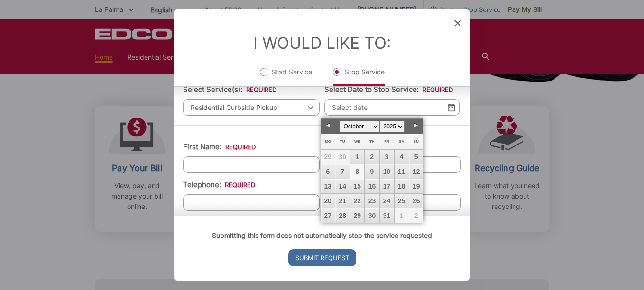 The height and width of the screenshot is (290, 644). What do you see at coordinates (357, 216) in the screenshot?
I see `a: 29` at bounding box center [357, 216].